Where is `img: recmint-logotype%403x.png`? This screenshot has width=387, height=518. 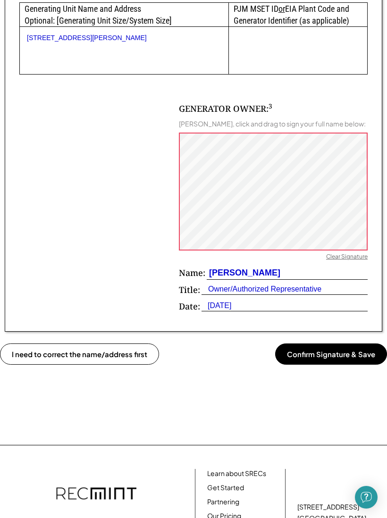 img: recmint-logotype%403x.png is located at coordinates (96, 495).